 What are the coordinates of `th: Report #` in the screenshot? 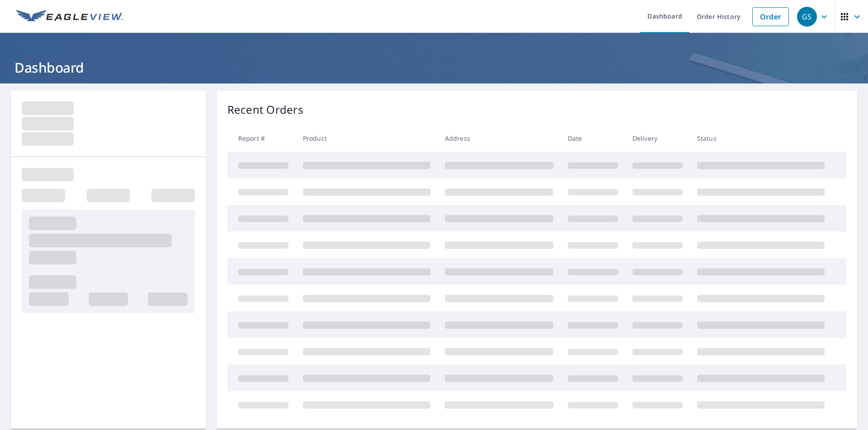 It's located at (261, 138).